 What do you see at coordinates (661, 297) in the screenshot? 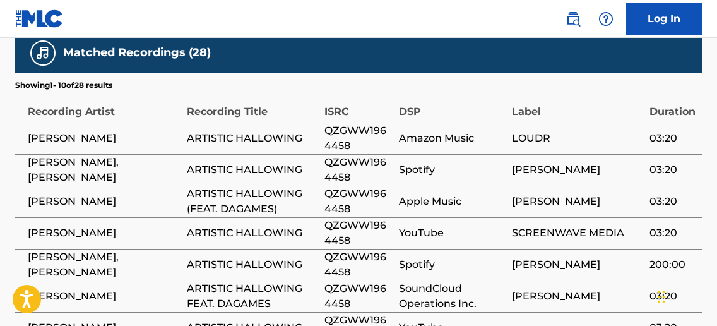
I see `div: Drag` at bounding box center [661, 297].